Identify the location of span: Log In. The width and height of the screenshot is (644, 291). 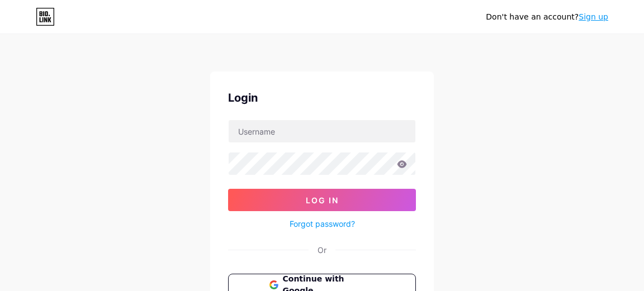
(322, 200).